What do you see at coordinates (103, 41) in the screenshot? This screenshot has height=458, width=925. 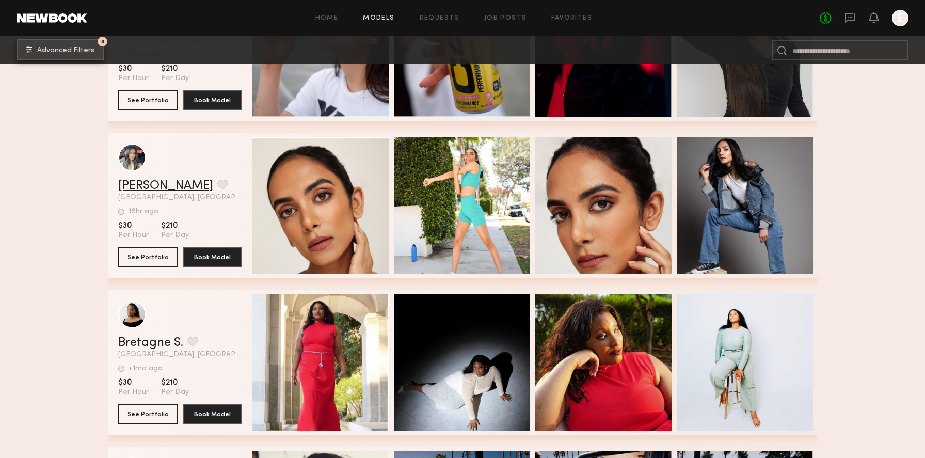 I see `span: 3` at bounding box center [103, 41].